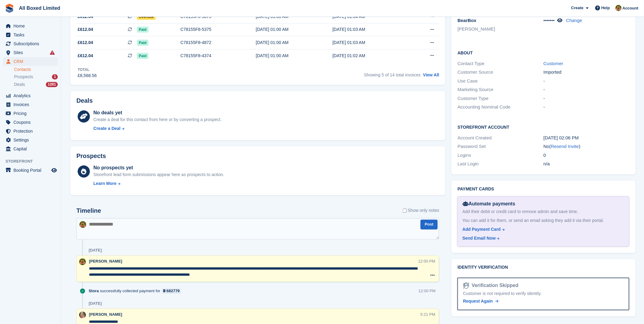 This screenshot has width=644, height=324. Describe the element at coordinates (586, 147) in the screenshot. I see `div: No` at that location.